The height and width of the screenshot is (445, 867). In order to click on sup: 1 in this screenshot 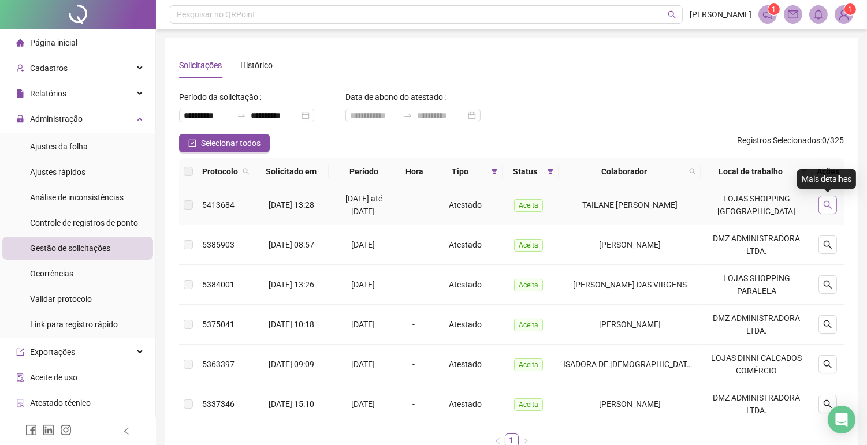, I will do `click(774, 9)`.